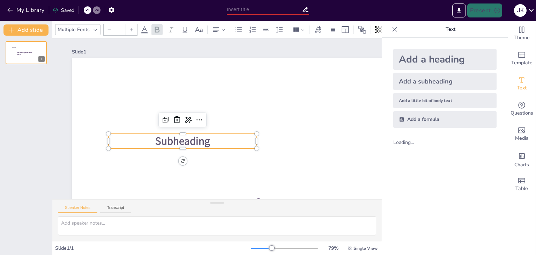 This screenshot has width=536, height=255. I want to click on div: Saved, so click(64, 10).